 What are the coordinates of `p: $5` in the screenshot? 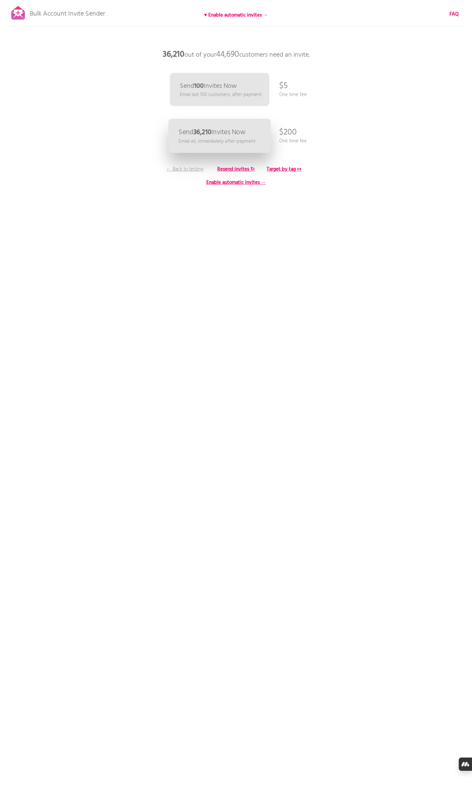 It's located at (284, 86).